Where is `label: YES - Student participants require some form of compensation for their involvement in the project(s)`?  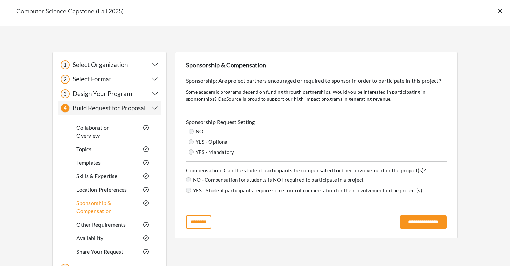 label: YES - Student participants require some form of compensation for their involvement in the project(s) is located at coordinates (307, 191).